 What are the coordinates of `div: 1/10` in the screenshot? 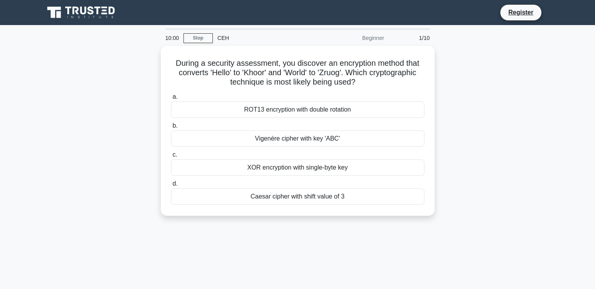 It's located at (411, 38).